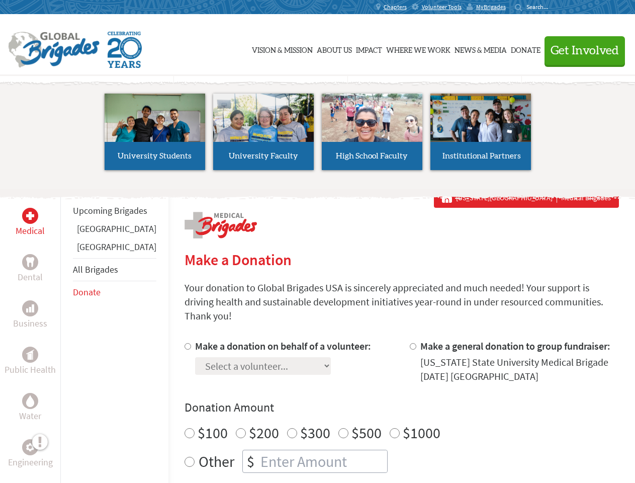 The height and width of the screenshot is (483, 635). Describe the element at coordinates (481, 132) in the screenshot. I see `a: Institutional Partners` at that location.